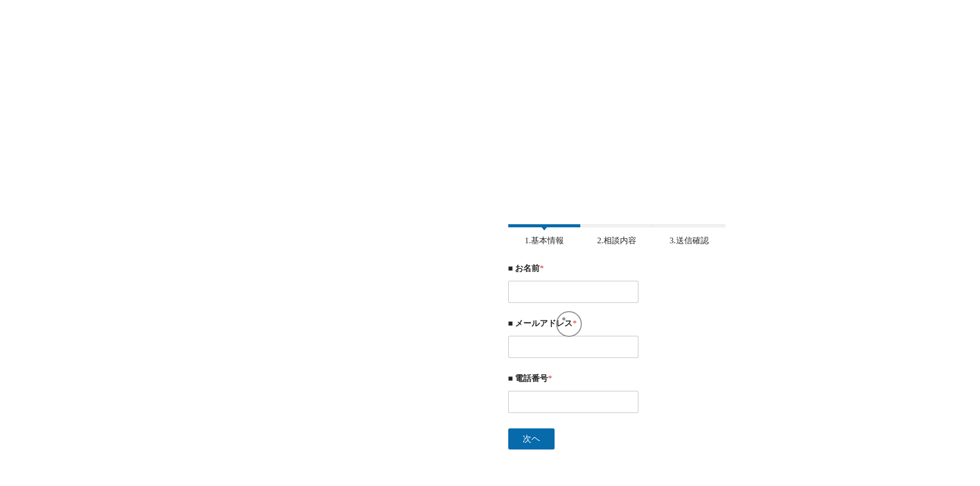  Describe the element at coordinates (617, 226) in the screenshot. I see `span: 2` at that location.